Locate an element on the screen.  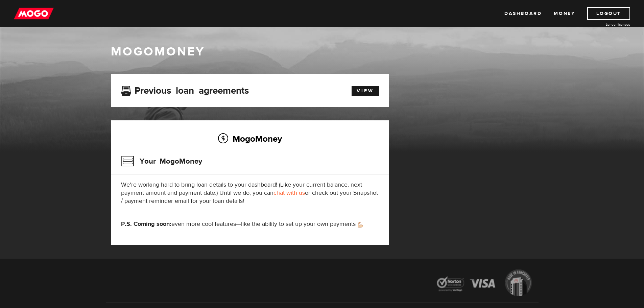
p: We're working hard to bring loan details to your dashboard! (Like your current balance, next paym... is located at coordinates (250, 193).